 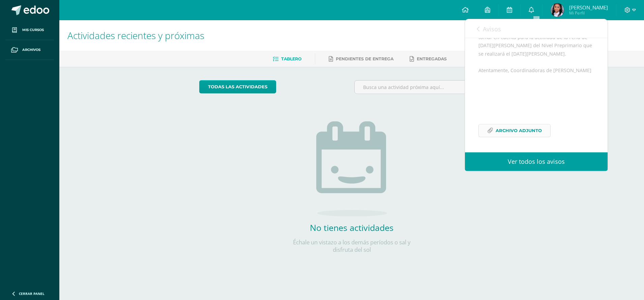 I want to click on span: Mi Perfil, so click(x=588, y=13).